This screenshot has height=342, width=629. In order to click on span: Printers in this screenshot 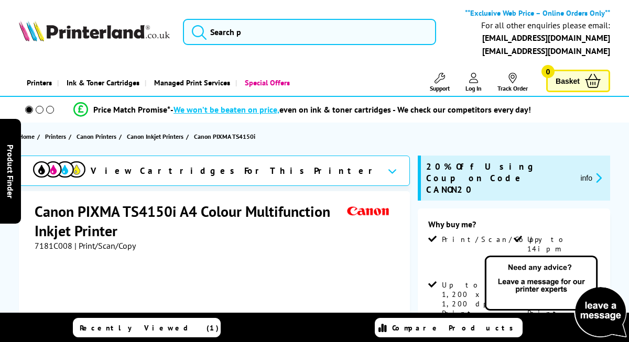, I will do `click(56, 136)`.